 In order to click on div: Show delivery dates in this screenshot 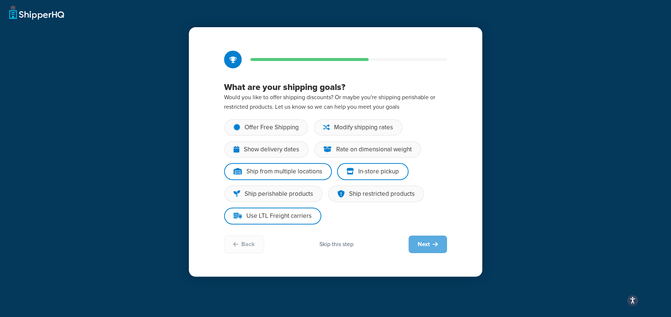, I will do `click(271, 149)`.